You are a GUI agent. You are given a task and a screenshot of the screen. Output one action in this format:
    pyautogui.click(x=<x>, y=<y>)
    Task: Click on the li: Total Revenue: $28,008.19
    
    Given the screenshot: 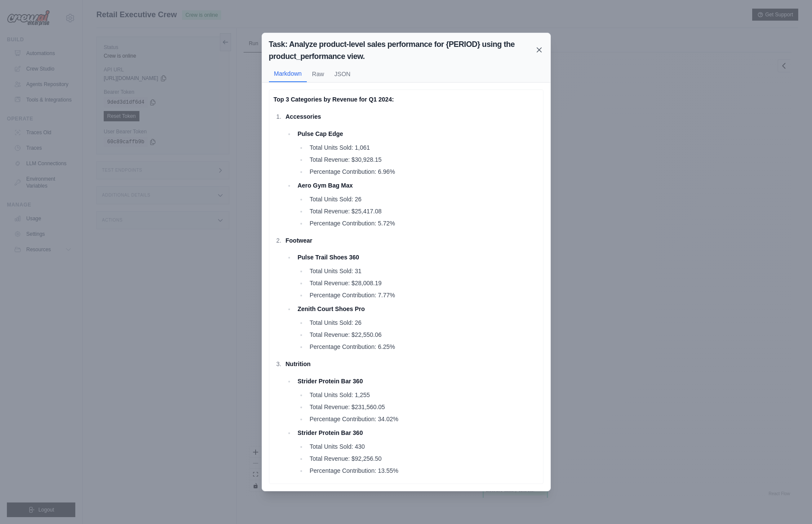 What is the action you would take?
    pyautogui.click(x=423, y=283)
    